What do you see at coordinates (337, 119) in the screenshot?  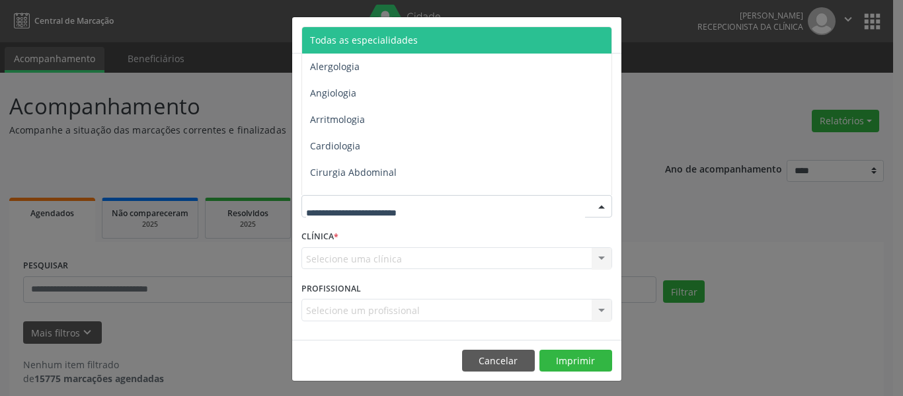 I see `span: Arritmologia` at bounding box center [337, 119].